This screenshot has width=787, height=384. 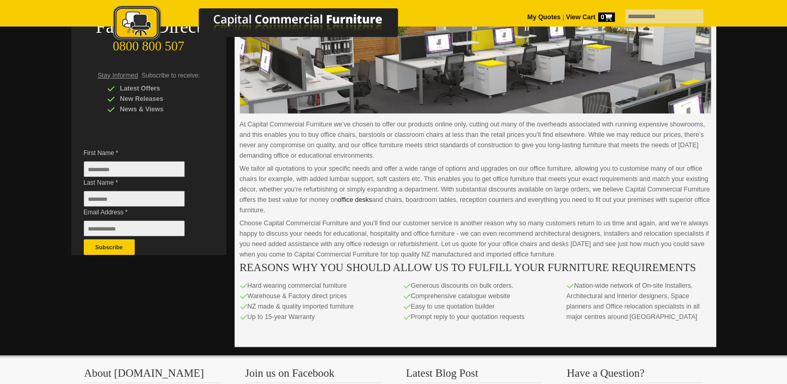 What do you see at coordinates (589, 17) in the screenshot?
I see `a: View Cart0` at bounding box center [589, 17].